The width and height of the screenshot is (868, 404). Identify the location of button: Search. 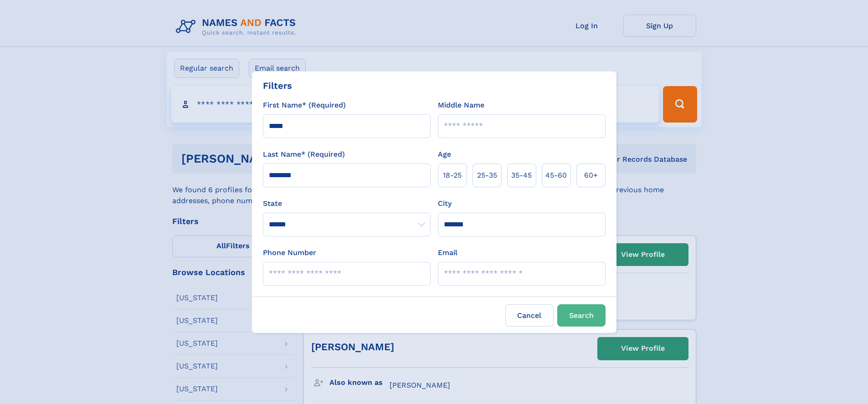
(581, 315).